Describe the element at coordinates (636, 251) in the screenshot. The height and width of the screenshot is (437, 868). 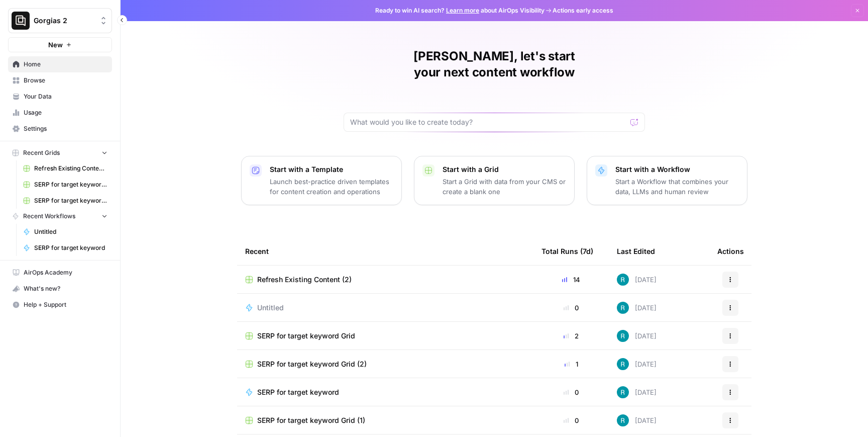
I see `div: Last Edited` at that location.